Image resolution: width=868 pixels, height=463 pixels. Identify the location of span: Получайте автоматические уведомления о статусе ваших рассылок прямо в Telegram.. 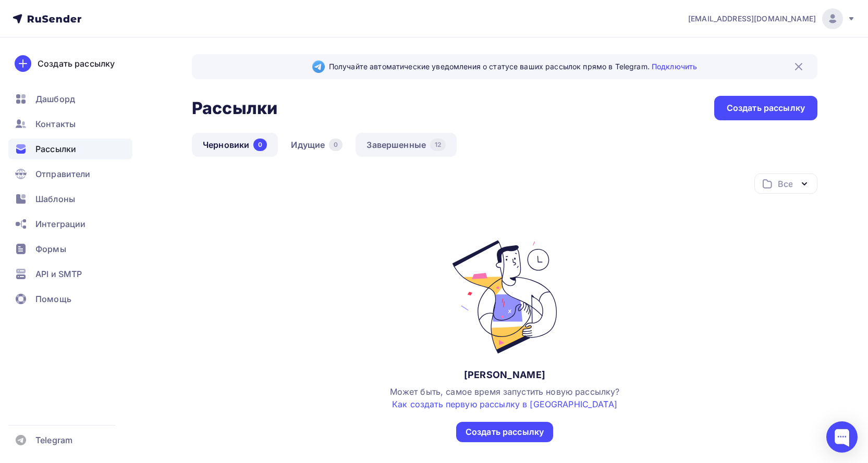
(513, 67).